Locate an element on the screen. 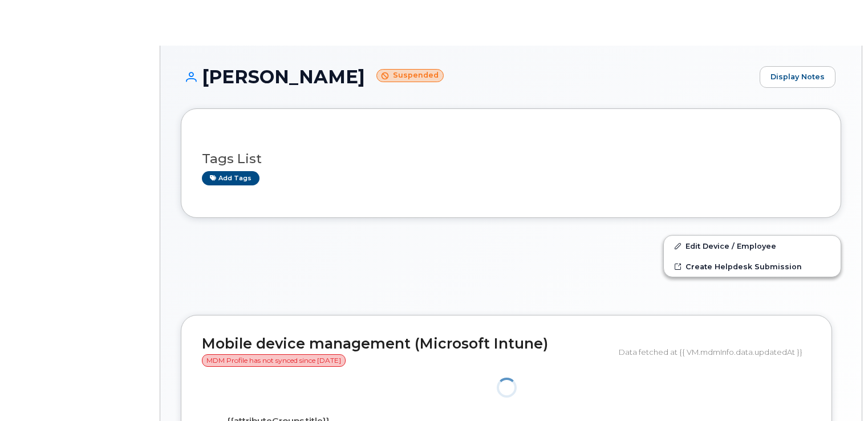 The width and height of the screenshot is (868, 421). small: Suspended is located at coordinates (410, 75).